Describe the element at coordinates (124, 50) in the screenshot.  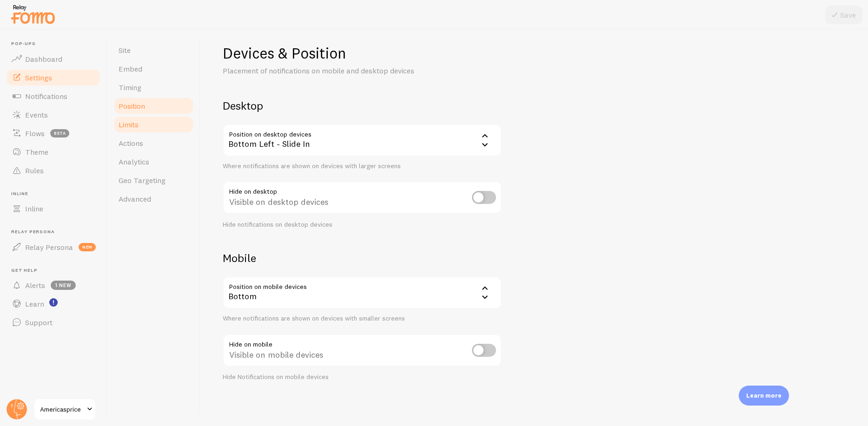
I see `span: Site` at that location.